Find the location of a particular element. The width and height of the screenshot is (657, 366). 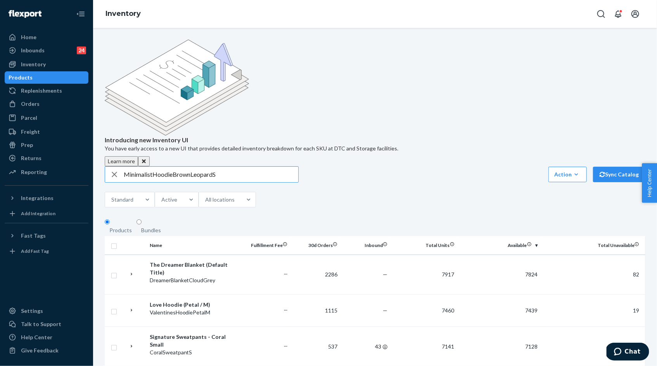

div: Help Center is located at coordinates (36, 337).